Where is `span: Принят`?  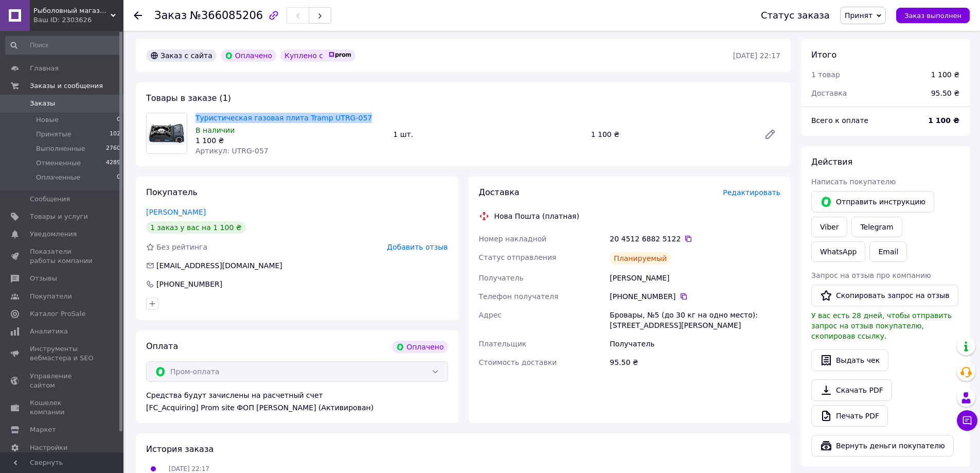 span: Принят is located at coordinates (859, 16).